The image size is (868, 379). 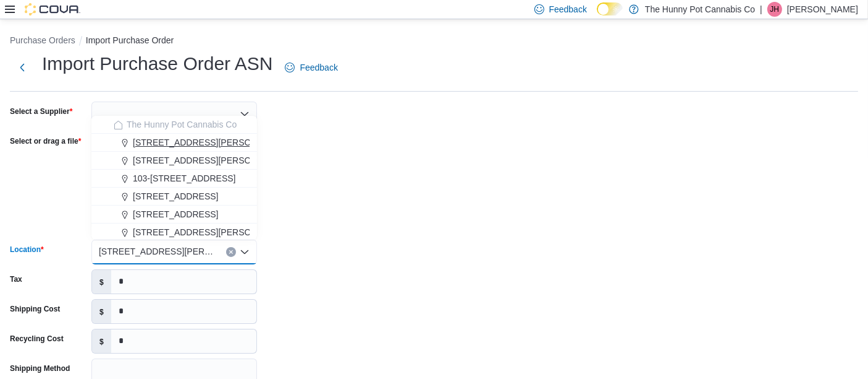 What do you see at coordinates (37, 338) in the screenshot?
I see `label: Recycling Cost` at bounding box center [37, 338].